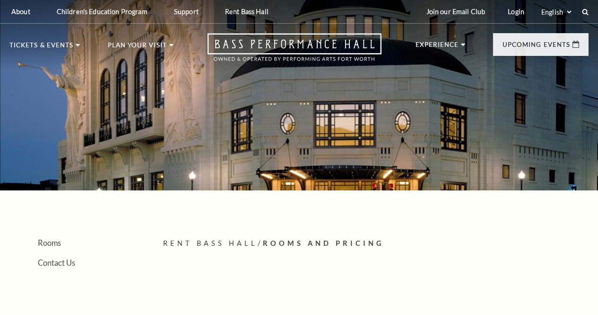 The image size is (598, 315). What do you see at coordinates (536, 47) in the screenshot?
I see `p: Upcoming Events` at bounding box center [536, 47].